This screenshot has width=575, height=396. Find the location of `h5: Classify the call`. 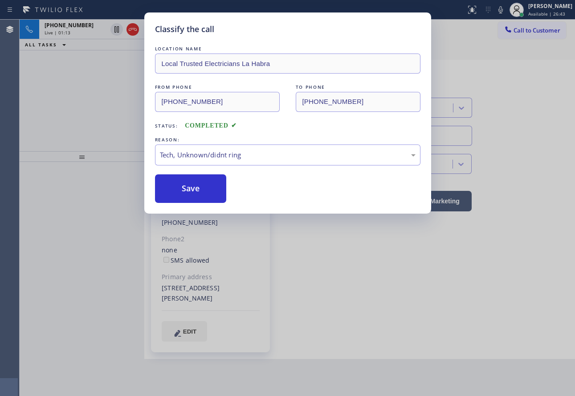

h5: Classify the call is located at coordinates (184, 29).